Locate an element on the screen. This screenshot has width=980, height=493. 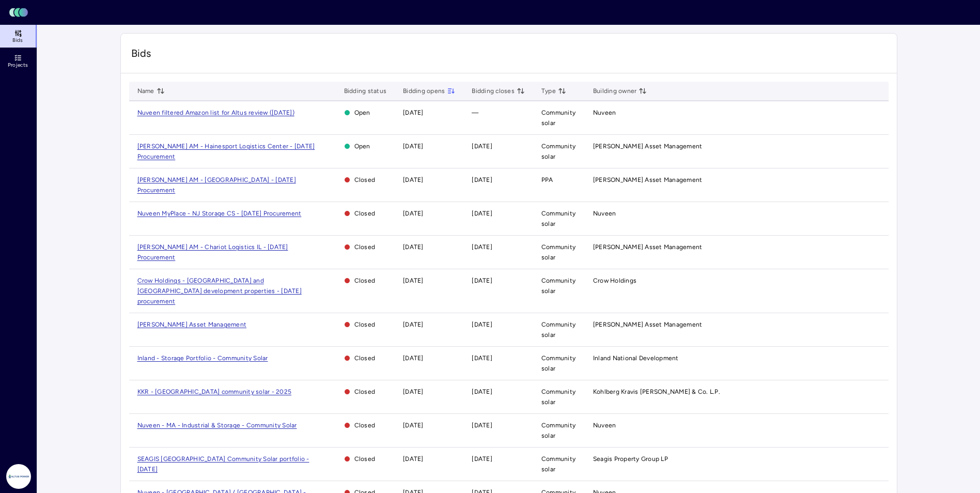
span: Name is located at coordinates (151, 91).